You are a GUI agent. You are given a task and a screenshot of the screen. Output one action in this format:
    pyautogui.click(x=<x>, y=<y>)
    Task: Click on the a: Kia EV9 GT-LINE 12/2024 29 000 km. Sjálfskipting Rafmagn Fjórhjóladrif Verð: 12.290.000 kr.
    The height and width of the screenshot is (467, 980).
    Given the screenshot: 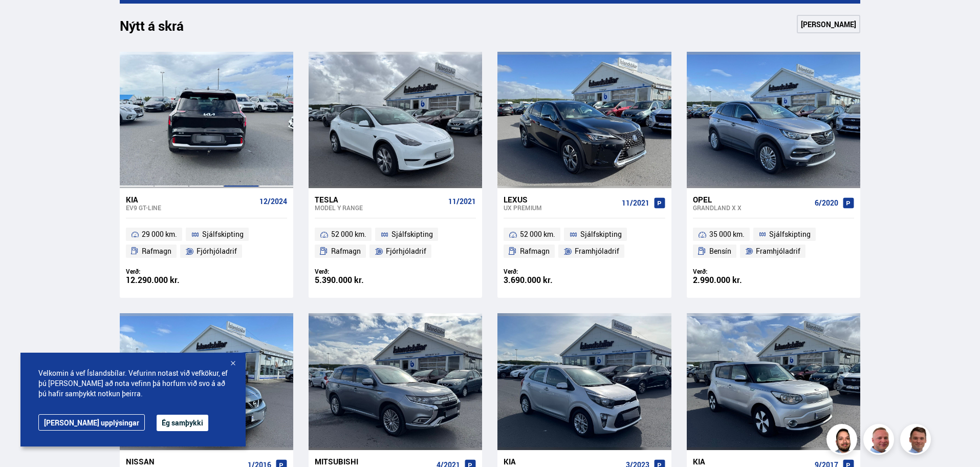 What is the action you would take?
    pyautogui.click(x=206, y=243)
    